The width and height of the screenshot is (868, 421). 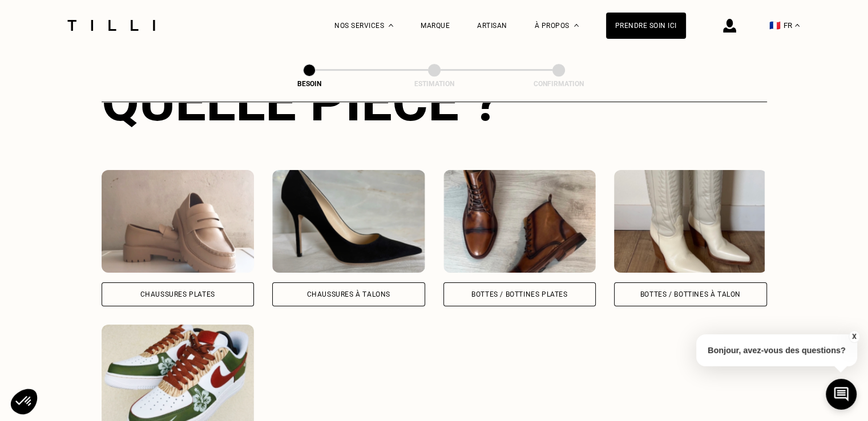 I want to click on div: Confirmation, so click(x=559, y=84).